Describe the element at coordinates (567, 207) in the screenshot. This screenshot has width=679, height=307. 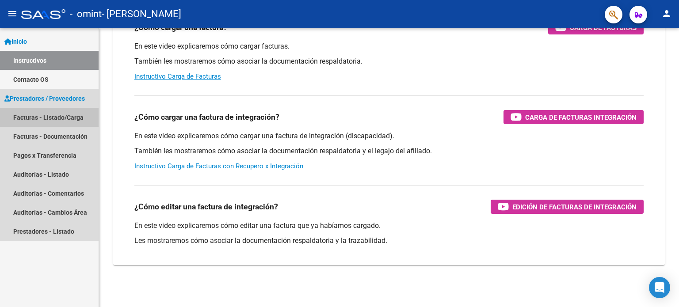
I see `button: Edición de Facturas de integración` at that location.